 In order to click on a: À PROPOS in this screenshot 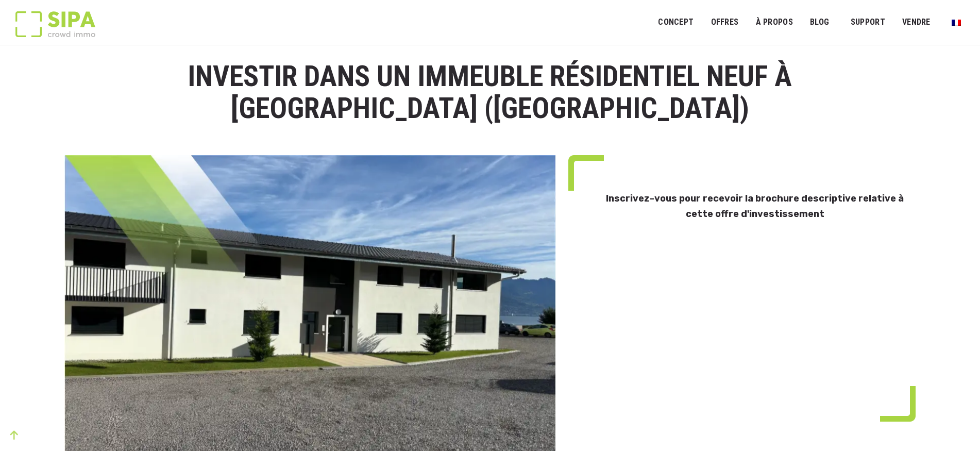, I will do `click(774, 22)`.